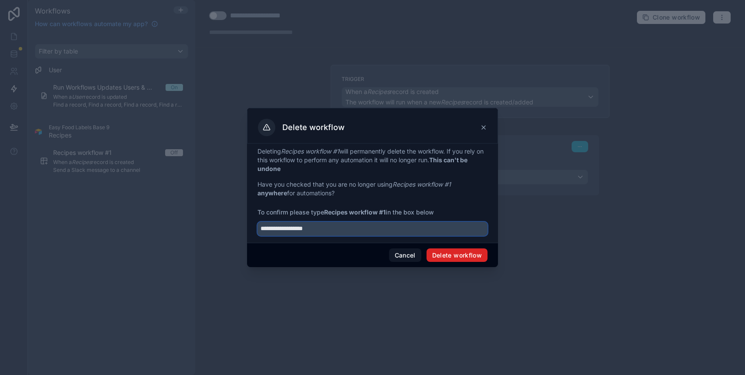 This screenshot has height=375, width=745. What do you see at coordinates (272, 193) in the screenshot?
I see `strong: anywhere` at bounding box center [272, 193].